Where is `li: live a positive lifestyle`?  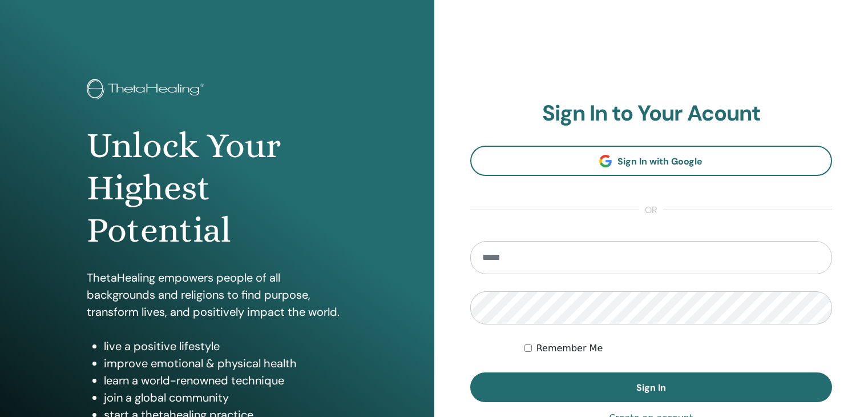 li: live a positive lifestyle is located at coordinates (226, 346).